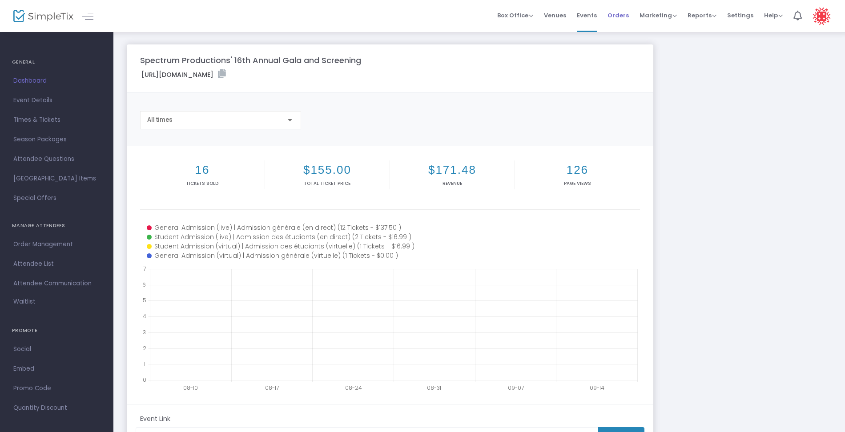 Image resolution: width=845 pixels, height=432 pixels. What do you see at coordinates (452, 170) in the screenshot?
I see `h2: $171.48` at bounding box center [452, 170].